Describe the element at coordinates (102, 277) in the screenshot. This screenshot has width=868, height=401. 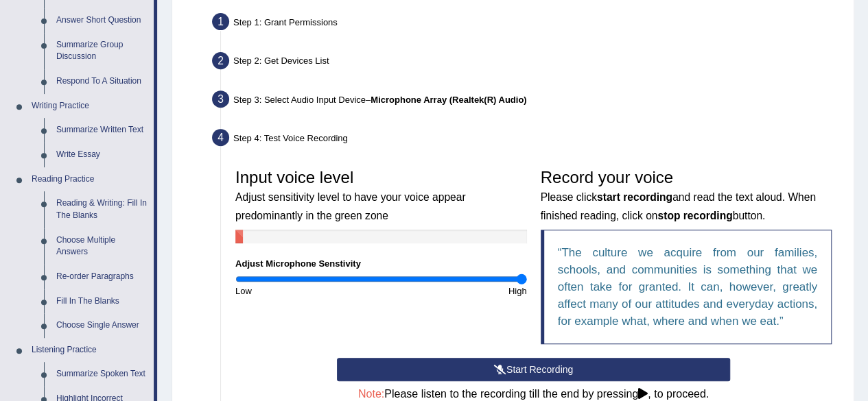
I see `a: Re-order Paragraphs` at that location.